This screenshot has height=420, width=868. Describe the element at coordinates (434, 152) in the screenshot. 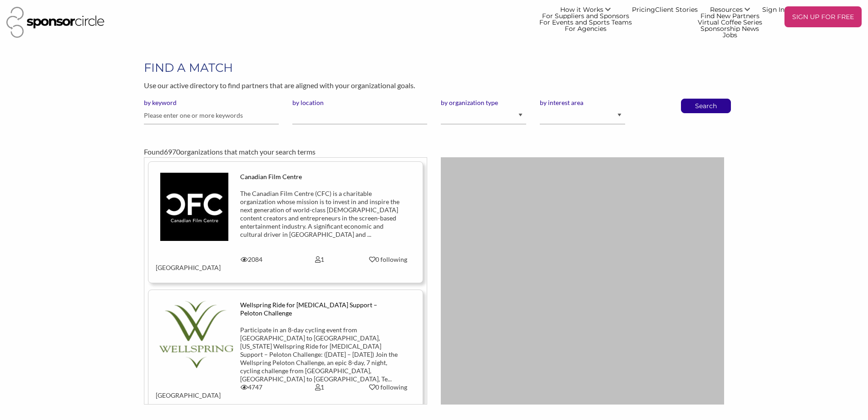

I see `div: Found organizations that match your search terms` at that location.